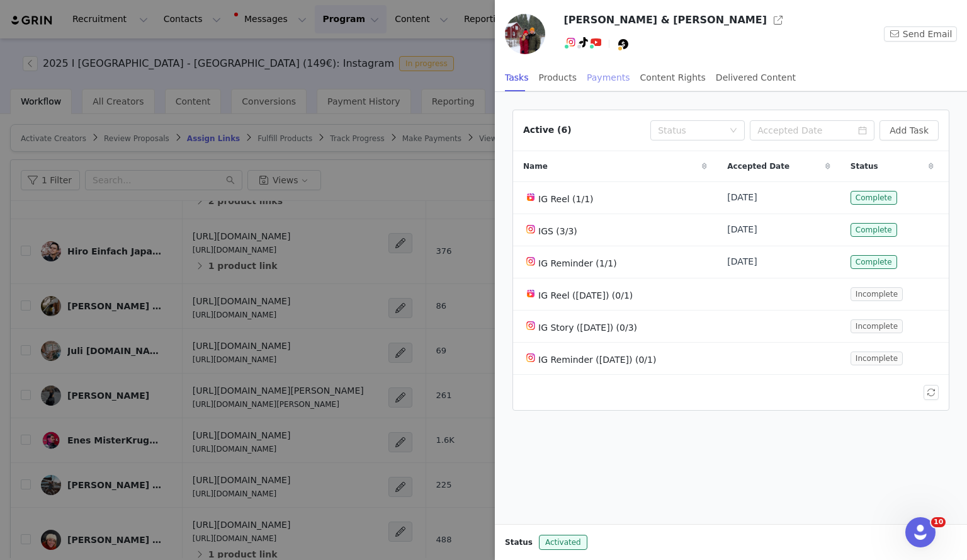 The height and width of the screenshot is (560, 967). What do you see at coordinates (525, 34) in the screenshot?
I see `img: 937f6e54-9b2c-4665-b5b6-5abe991a62c9.jpg` at bounding box center [525, 34].